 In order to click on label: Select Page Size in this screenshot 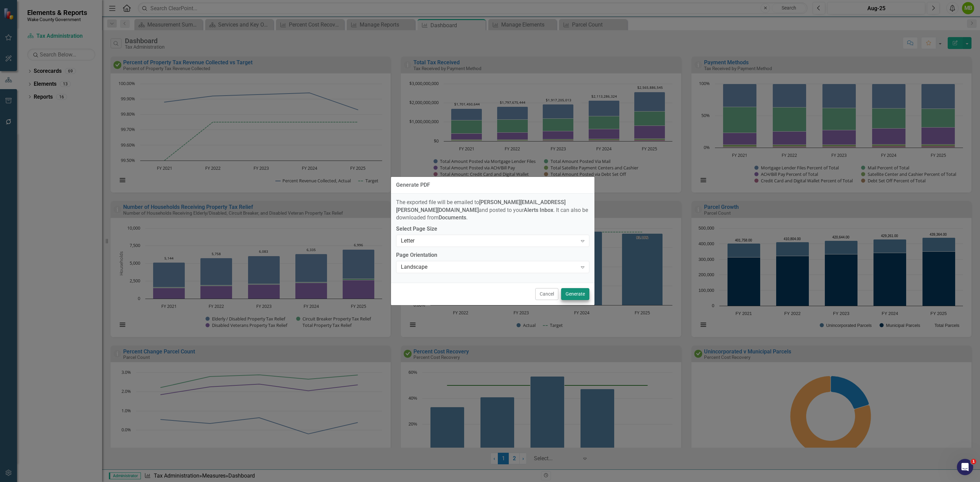, I will do `click(493, 229)`.